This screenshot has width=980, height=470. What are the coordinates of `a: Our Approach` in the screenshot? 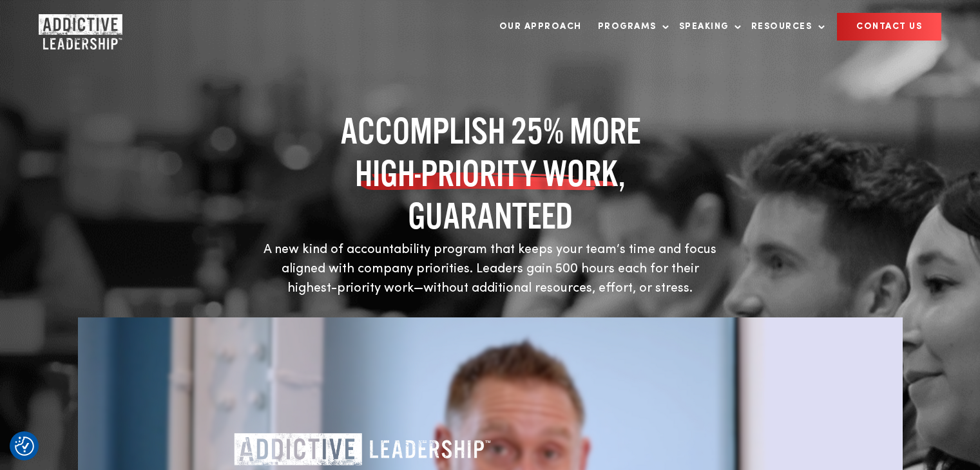 It's located at (541, 26).